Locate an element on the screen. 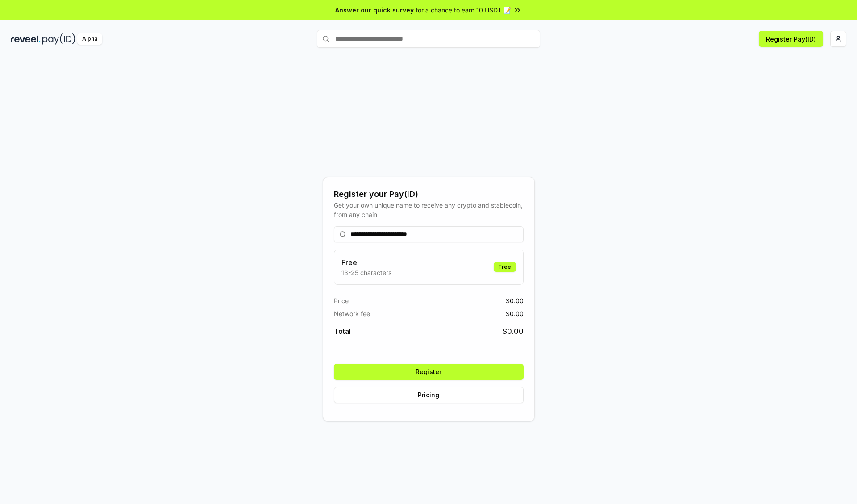 This screenshot has height=504, width=857. span: Total is located at coordinates (343, 331).